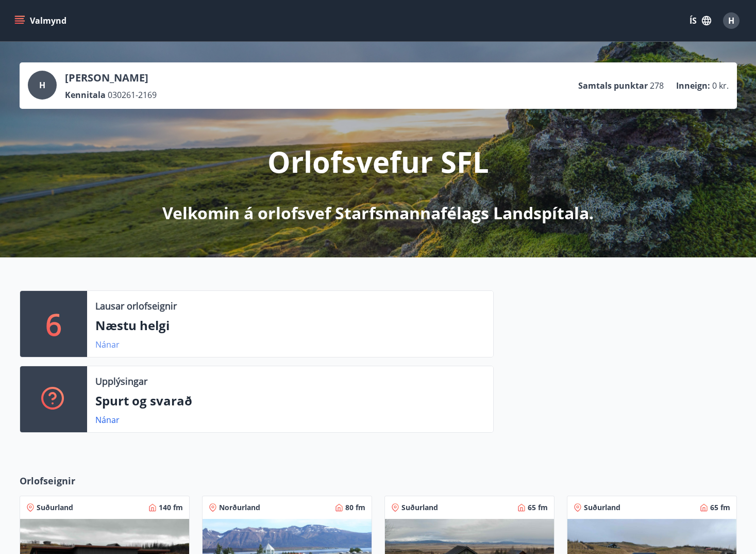 The image size is (756, 554). What do you see at coordinates (122, 381) in the screenshot?
I see `p: Upplýsingar` at bounding box center [122, 381].